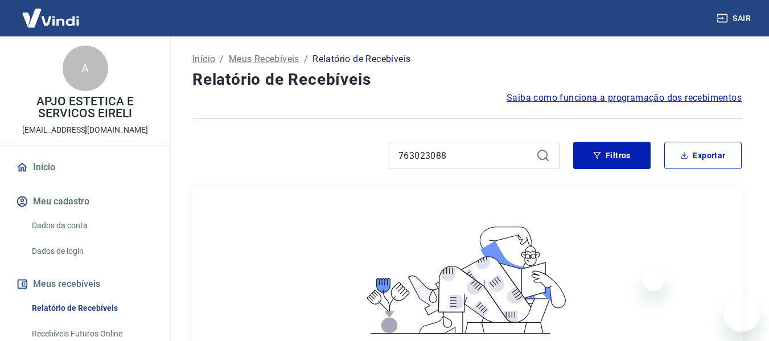 This screenshot has height=341, width=769. I want to click on input: Busque pelo número do pedido, so click(465, 155).